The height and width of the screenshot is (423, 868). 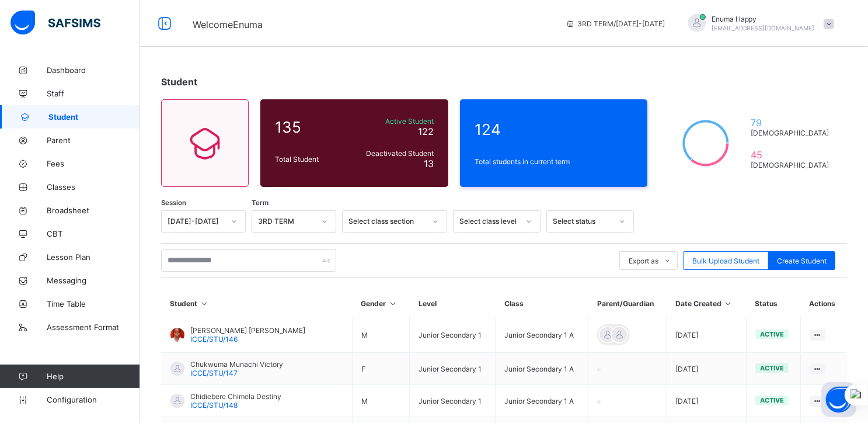 What do you see at coordinates (93, 376) in the screenshot?
I see `span: Help` at bounding box center [93, 376].